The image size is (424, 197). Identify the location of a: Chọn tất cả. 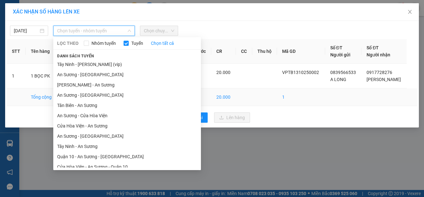
(162, 43).